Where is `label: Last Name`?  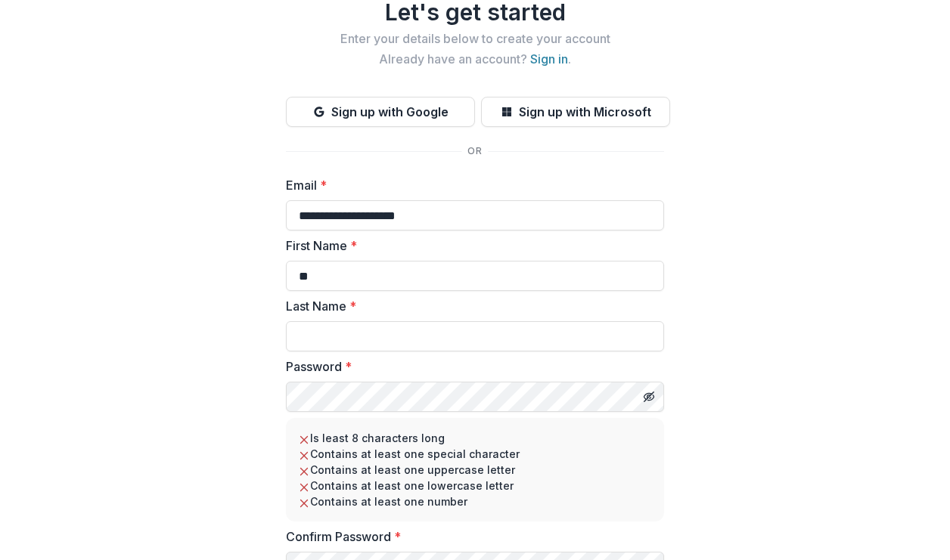
label: Last Name is located at coordinates (471, 307).